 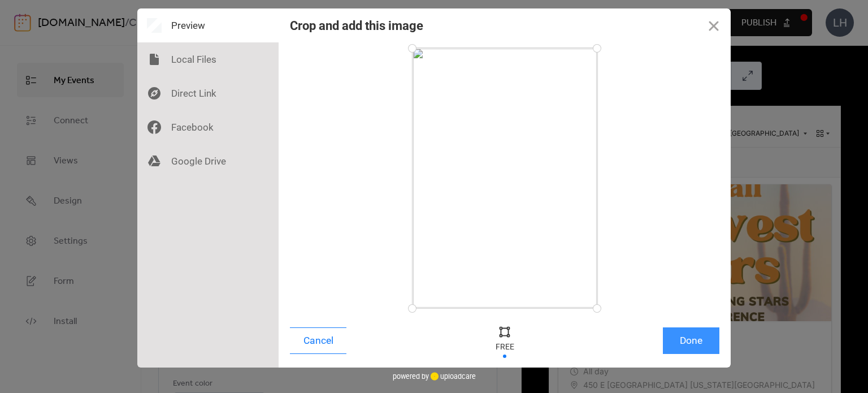 What do you see at coordinates (434, 376) in the screenshot?
I see `div: powered by` at bounding box center [434, 376].